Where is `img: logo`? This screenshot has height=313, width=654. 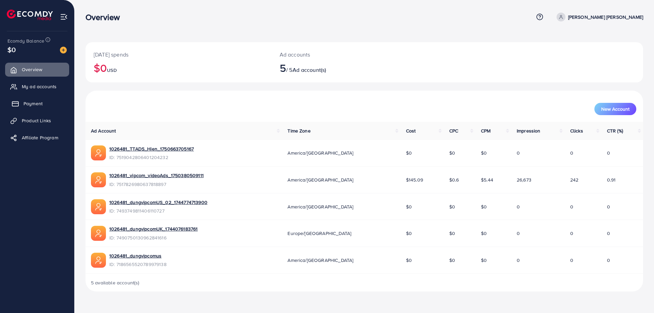 img: logo is located at coordinates (30, 15).